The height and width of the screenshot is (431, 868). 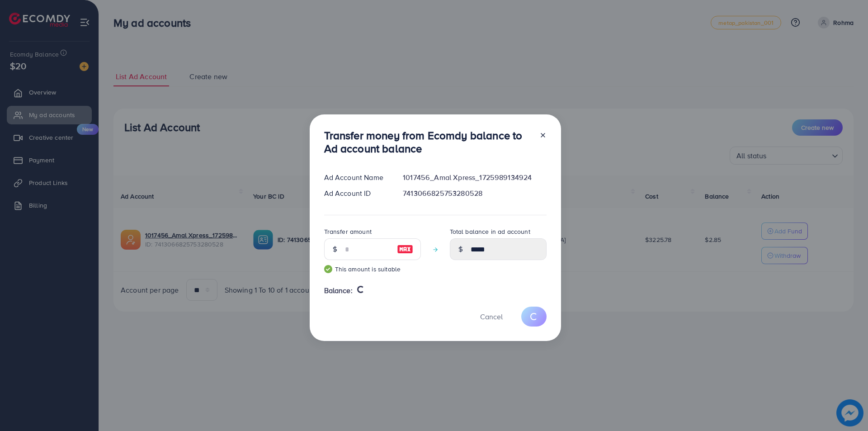 What do you see at coordinates (491, 316) in the screenshot?
I see `button: Cancel` at bounding box center [491, 316].